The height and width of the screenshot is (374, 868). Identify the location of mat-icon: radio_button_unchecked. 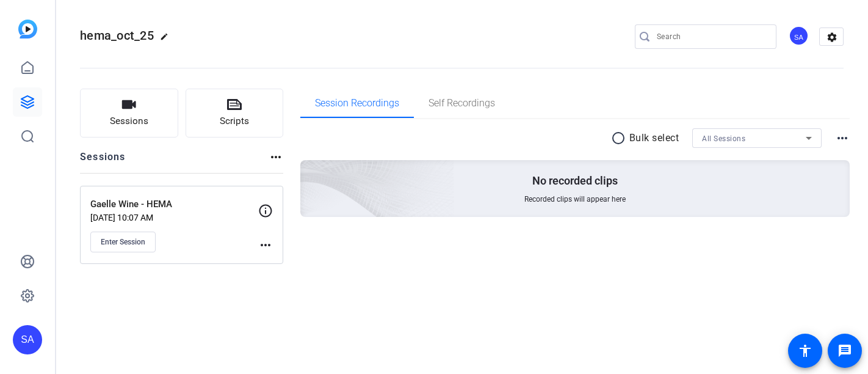
(620, 138).